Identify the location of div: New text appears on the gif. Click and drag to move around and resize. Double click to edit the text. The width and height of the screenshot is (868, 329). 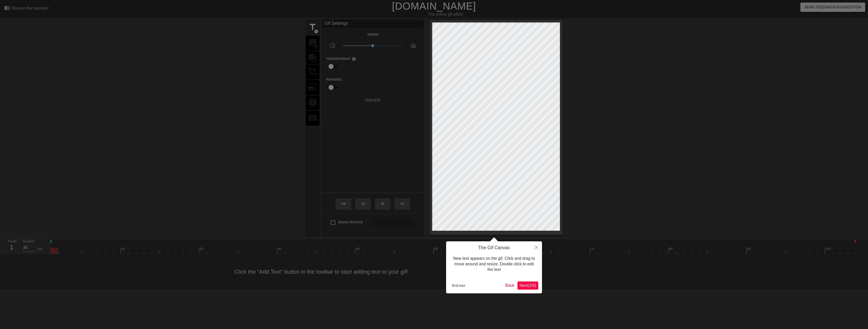
(495, 264).